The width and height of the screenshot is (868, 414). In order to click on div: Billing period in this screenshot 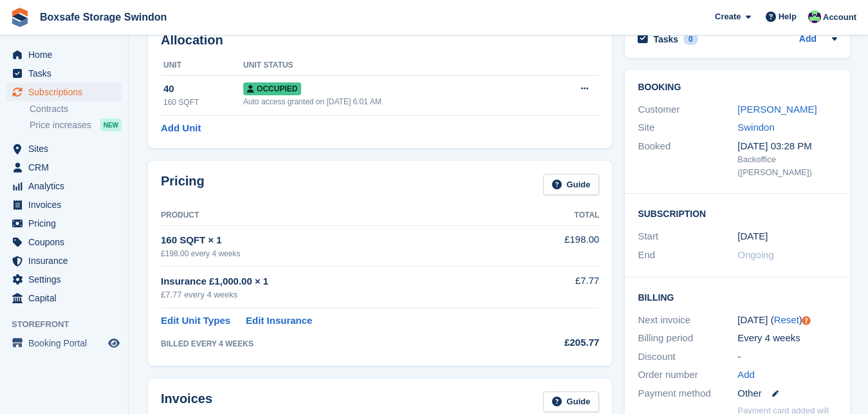, I will do `click(687, 337)`.